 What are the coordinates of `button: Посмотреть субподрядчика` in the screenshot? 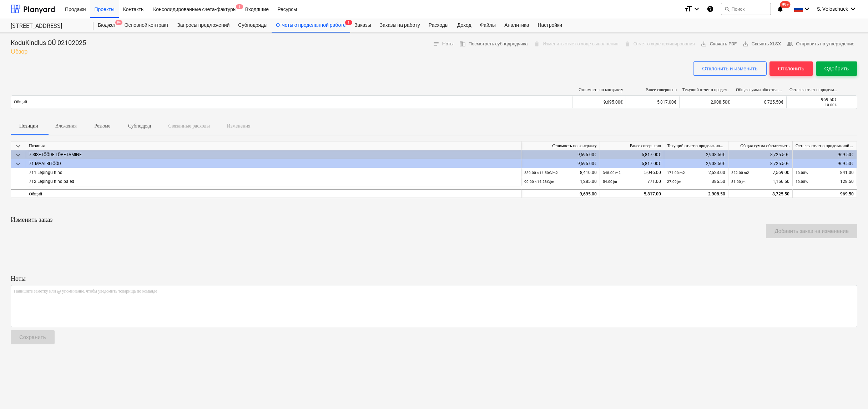 It's located at (494, 44).